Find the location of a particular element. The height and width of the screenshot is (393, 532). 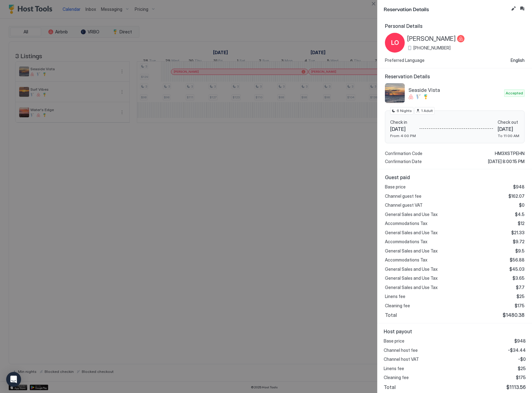

span: Confirmation Code is located at coordinates (404, 153).